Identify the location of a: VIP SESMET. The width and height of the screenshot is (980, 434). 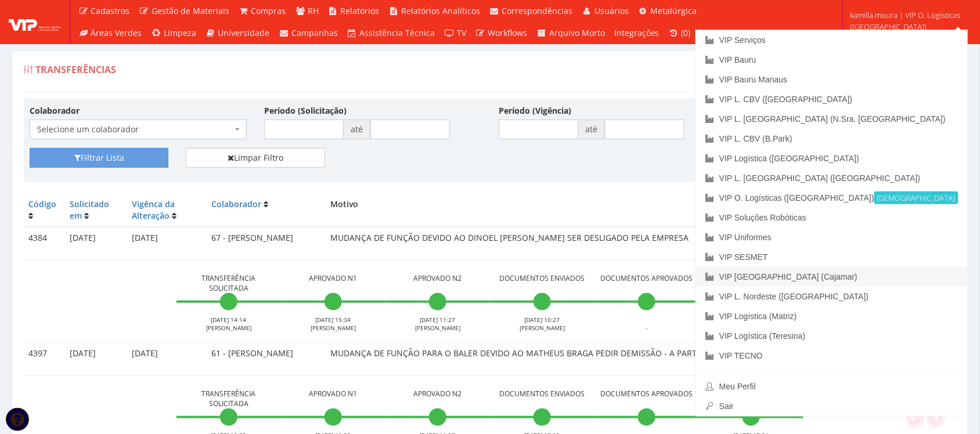
(832, 257).